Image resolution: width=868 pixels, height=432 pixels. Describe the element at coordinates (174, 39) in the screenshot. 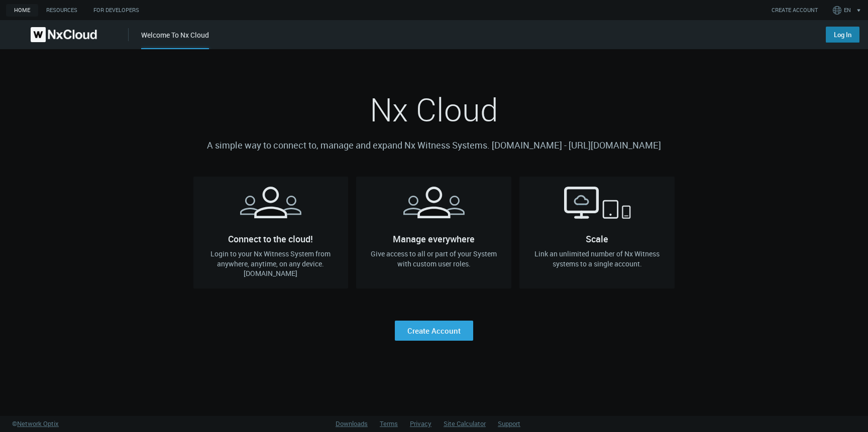

I see `div: Welcome To Nx Cloud` at that location.